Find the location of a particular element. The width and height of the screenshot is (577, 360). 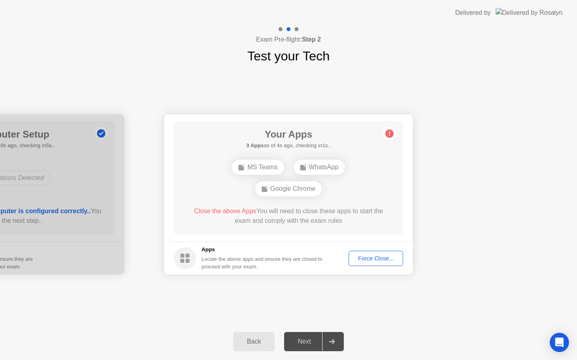

div: Force Close... is located at coordinates (376, 259).